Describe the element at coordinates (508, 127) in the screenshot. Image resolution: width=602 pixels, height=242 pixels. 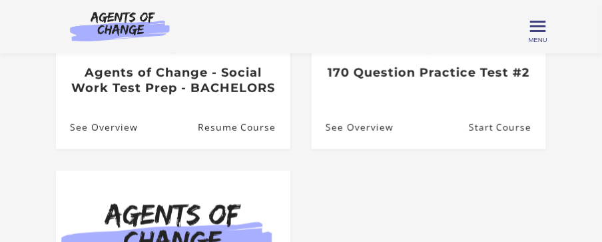
I see `a: 170 Question Practice Test #2: Resume Course` at that location.